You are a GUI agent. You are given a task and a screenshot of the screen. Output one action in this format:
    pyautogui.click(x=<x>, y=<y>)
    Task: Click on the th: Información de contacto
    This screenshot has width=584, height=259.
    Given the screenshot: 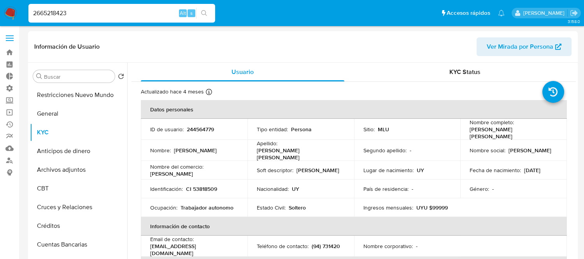 What is the action you would take?
    pyautogui.click(x=354, y=226)
    